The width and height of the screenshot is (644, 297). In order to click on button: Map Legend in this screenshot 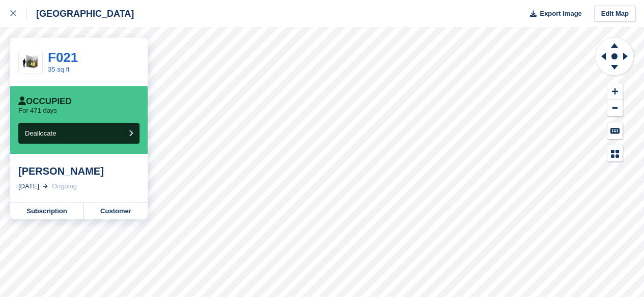, I will do `click(614, 153)`.